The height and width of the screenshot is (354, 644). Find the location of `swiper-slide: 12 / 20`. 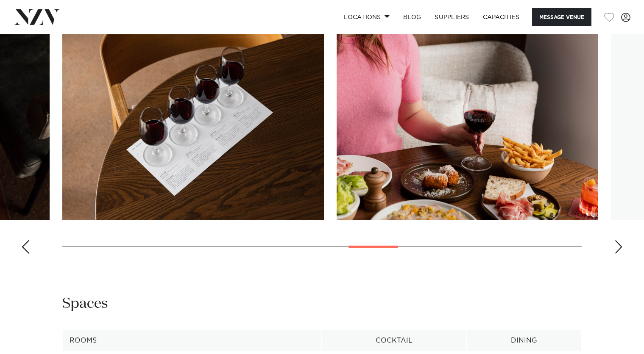

swiper-slide: 12 / 20 is located at coordinates (193, 123).